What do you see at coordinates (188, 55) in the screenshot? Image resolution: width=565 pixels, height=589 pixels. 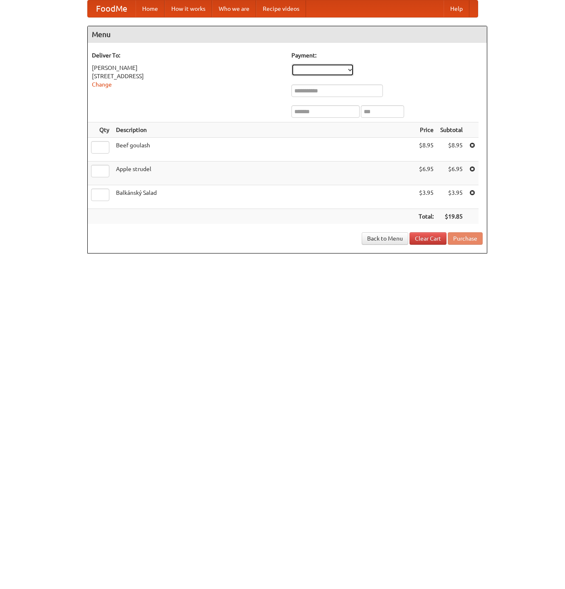 I see `h5: Deliver To:` at bounding box center [188, 55].